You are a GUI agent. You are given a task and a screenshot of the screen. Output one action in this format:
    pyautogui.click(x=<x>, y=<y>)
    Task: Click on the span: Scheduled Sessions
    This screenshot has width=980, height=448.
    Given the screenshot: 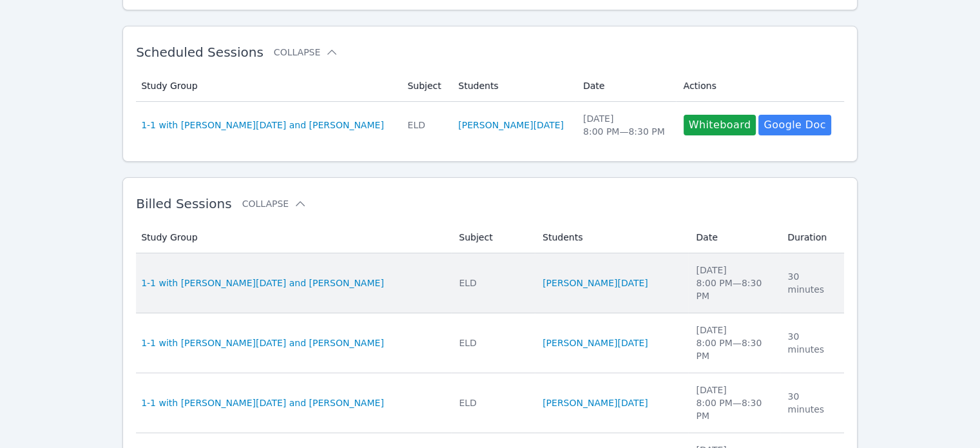 What is the action you would take?
    pyautogui.click(x=200, y=52)
    